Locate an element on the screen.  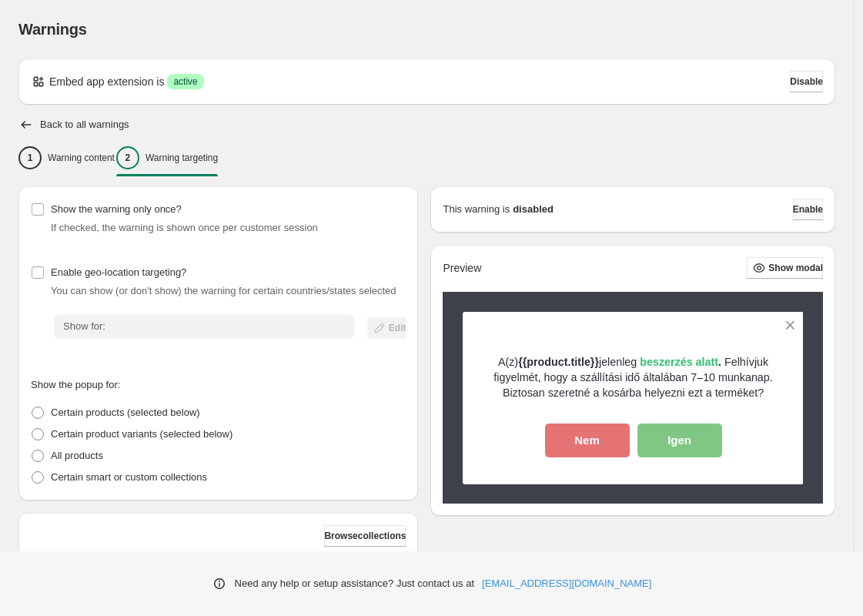
span: Certain products (selected below) is located at coordinates (126, 412).